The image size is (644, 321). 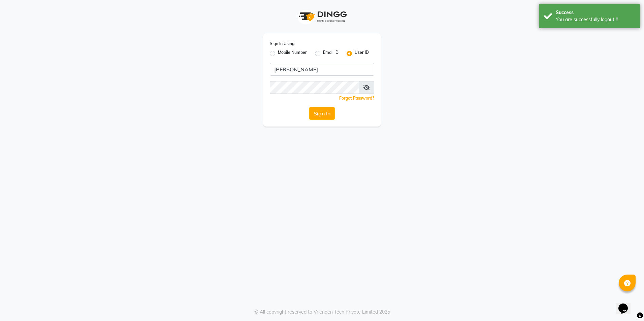 I want to click on label: Sign In Using:, so click(x=282, y=44).